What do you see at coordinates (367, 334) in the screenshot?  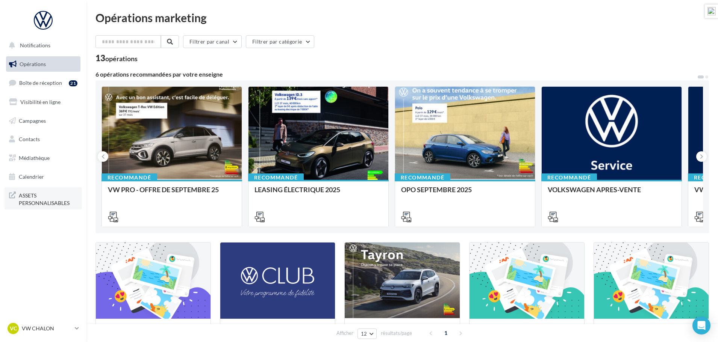 I see `button: 12` at bounding box center [367, 334].